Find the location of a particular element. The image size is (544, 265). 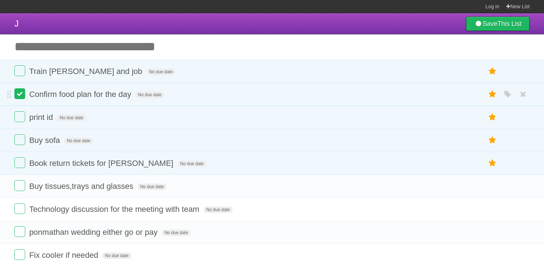

a: SaveThis List is located at coordinates (497, 24).